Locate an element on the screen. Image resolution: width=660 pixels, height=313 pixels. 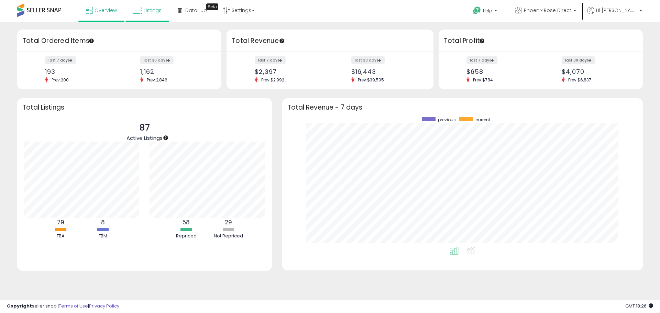
span: 2025-09-16 18:26 GMT is located at coordinates (639, 306).